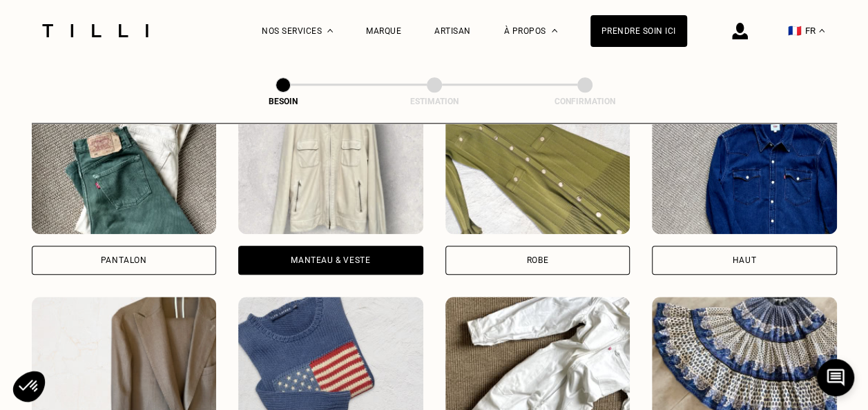  Describe the element at coordinates (585, 102) in the screenshot. I see `div: Confirmation` at that location.